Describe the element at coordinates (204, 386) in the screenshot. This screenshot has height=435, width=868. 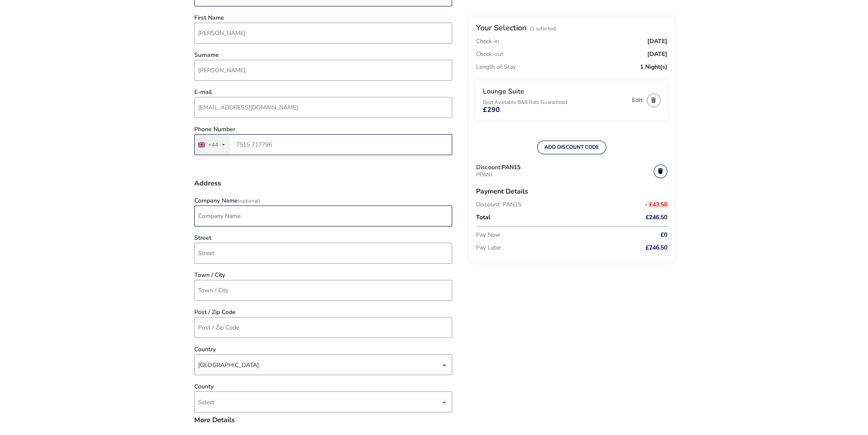
I see `label: County` at that location.